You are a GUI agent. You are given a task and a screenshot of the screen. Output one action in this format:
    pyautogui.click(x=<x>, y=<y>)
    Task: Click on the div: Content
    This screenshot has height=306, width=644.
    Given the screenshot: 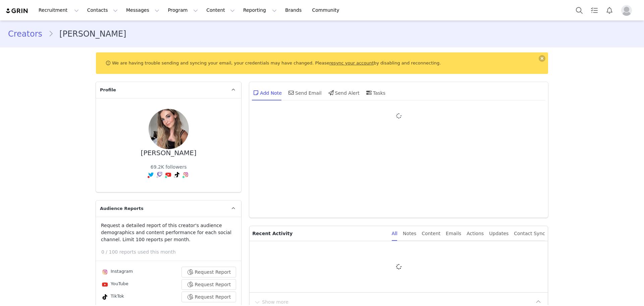 What is the action you would take?
    pyautogui.click(x=431, y=234)
    